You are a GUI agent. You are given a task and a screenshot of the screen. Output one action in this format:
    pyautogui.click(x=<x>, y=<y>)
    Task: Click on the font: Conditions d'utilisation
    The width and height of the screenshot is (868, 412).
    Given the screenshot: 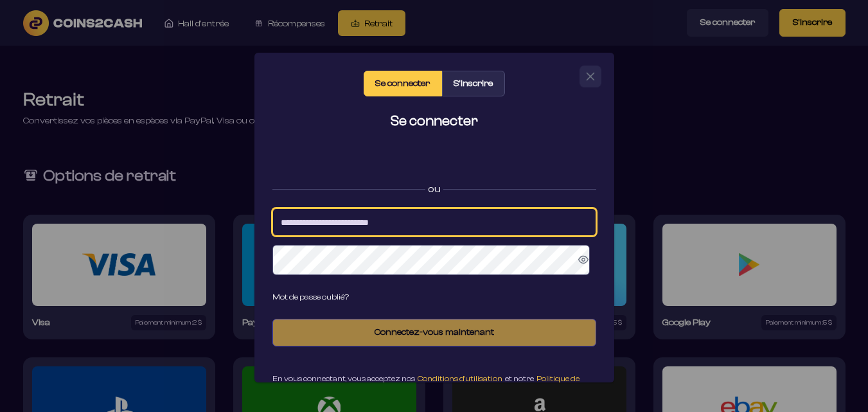 What is the action you would take?
    pyautogui.click(x=460, y=378)
    